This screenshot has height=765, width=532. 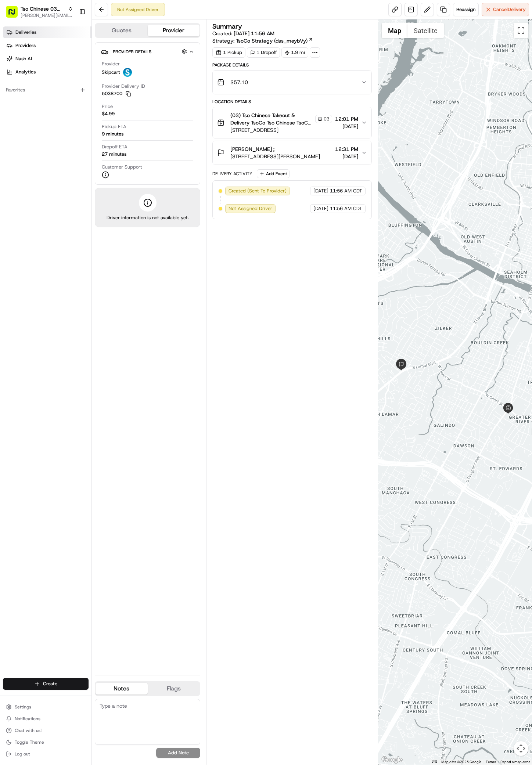 What do you see at coordinates (291, 101) in the screenshot?
I see `div: Location Details` at bounding box center [291, 101].